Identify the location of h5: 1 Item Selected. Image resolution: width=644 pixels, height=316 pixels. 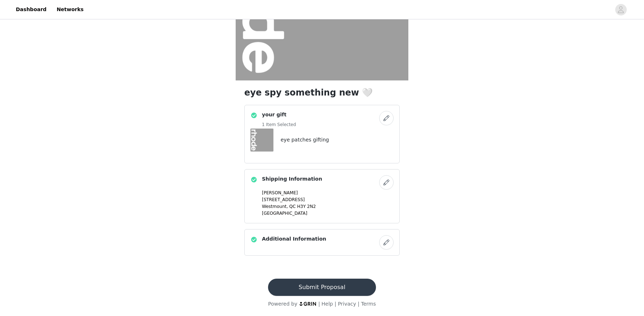
(279, 125).